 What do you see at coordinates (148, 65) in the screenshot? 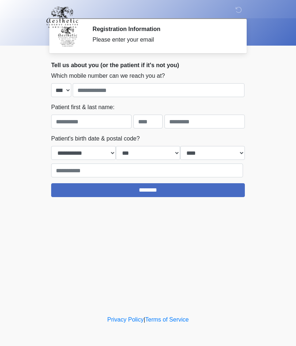
I see `h2: Tell us about you (or the patient if it's not you)` at bounding box center [148, 65].